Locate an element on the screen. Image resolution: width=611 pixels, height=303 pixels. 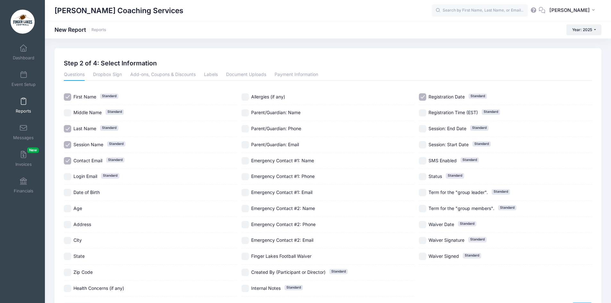
input: City is located at coordinates (67, 240).